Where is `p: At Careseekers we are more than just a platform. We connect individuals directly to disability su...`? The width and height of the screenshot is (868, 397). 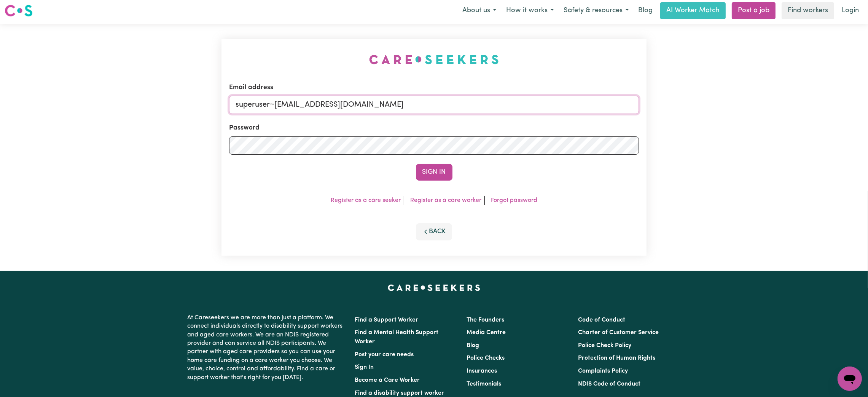 p: At Careseekers we are more than just a platform. We connect individuals directly to disability su... is located at coordinates (267, 347).